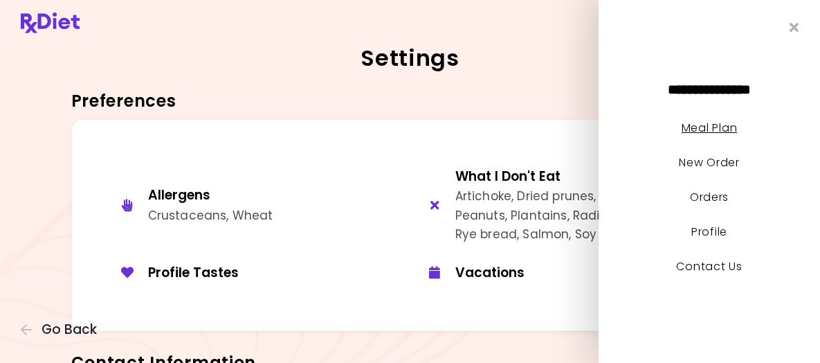  I want to click on a: Profile, so click(709, 231).